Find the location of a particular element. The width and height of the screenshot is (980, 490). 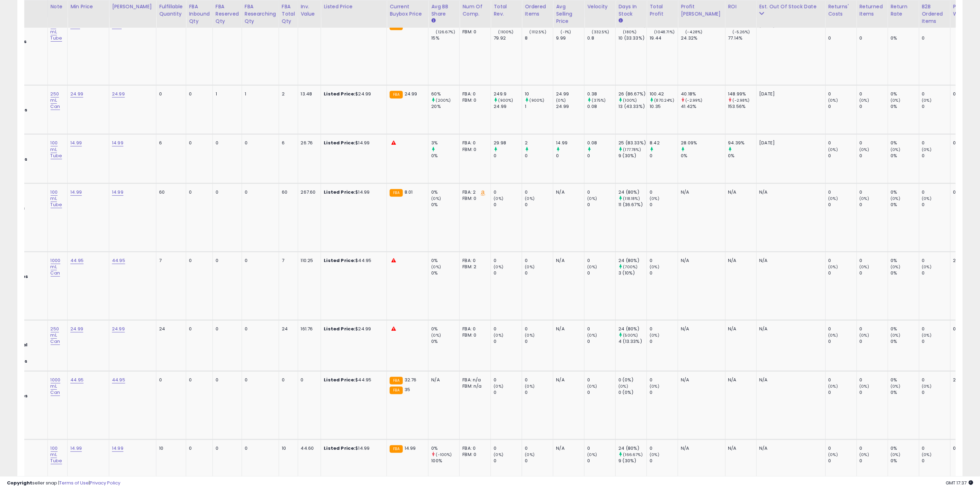

div: 3 (10%) is located at coordinates (632, 273).